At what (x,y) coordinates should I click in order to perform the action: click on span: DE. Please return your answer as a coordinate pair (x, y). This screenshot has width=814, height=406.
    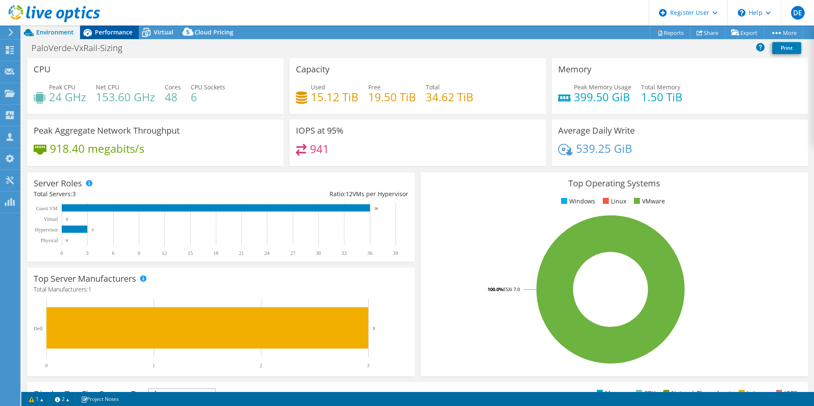
    Looking at the image, I should click on (798, 13).